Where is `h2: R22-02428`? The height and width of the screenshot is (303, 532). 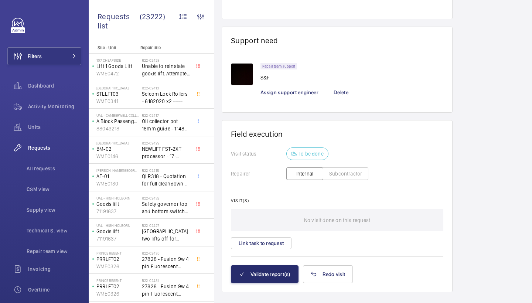
h2: R22-02428 is located at coordinates (166, 60).